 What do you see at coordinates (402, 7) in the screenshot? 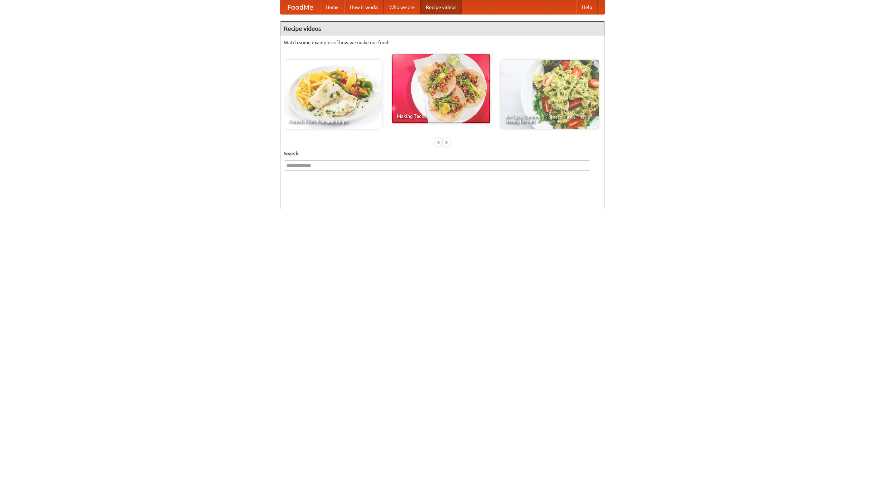
I see `a: Who we are` at bounding box center [402, 7].